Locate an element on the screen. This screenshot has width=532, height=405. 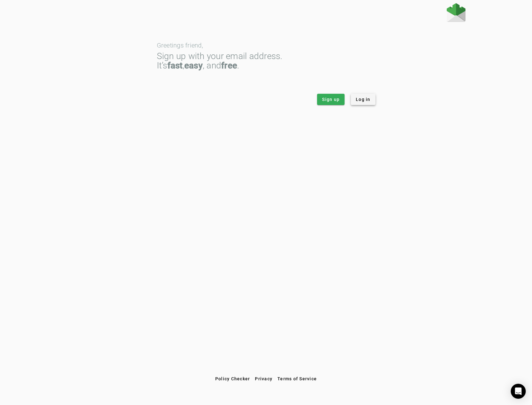
strong: fast is located at coordinates (175, 65).